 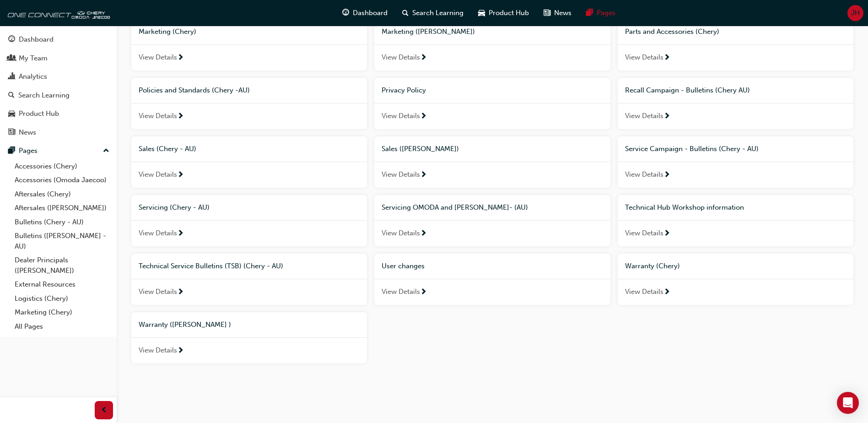 What do you see at coordinates (62, 180) in the screenshot?
I see `a: Accessories (Omoda Jaecoo)` at bounding box center [62, 180].